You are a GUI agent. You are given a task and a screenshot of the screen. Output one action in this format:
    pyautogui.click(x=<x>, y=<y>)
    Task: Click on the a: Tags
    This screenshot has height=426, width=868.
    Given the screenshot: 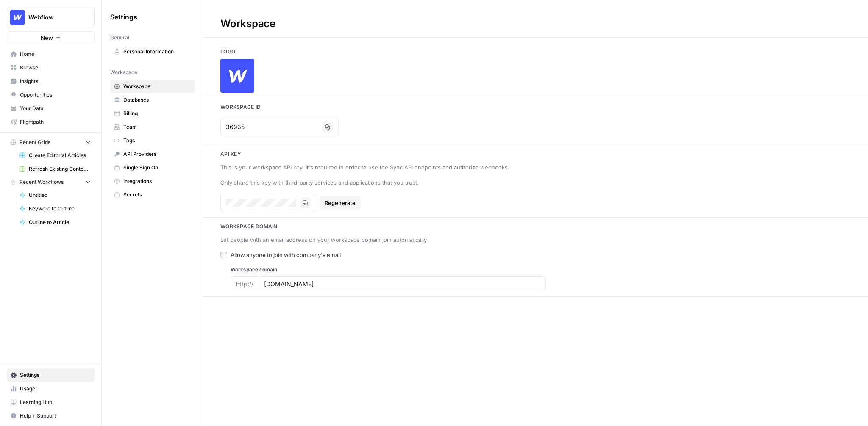 What is the action you would take?
    pyautogui.click(x=152, y=141)
    